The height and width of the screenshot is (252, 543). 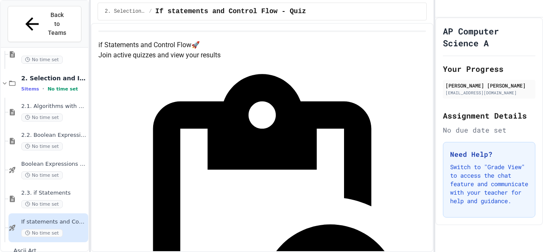 I want to click on span: 2.1. Algorithms with Selection and Repetition, so click(x=54, y=106).